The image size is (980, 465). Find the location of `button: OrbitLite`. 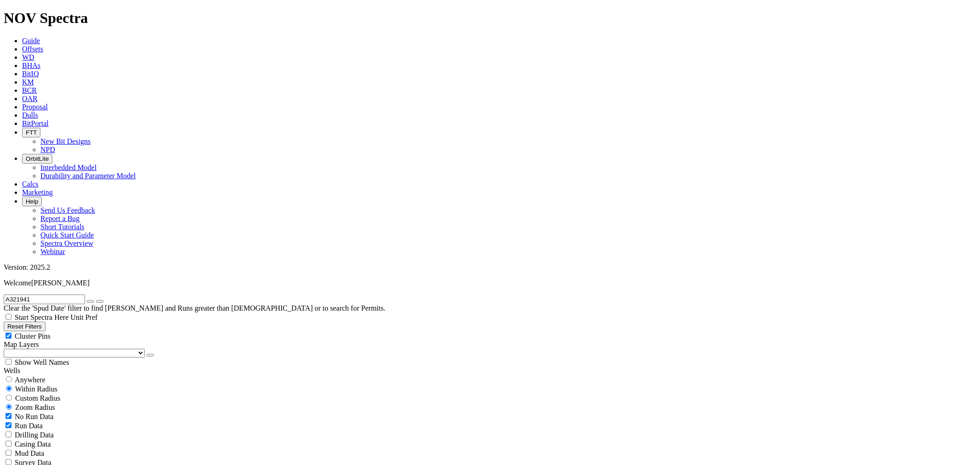

button: OrbitLite is located at coordinates (38, 159).